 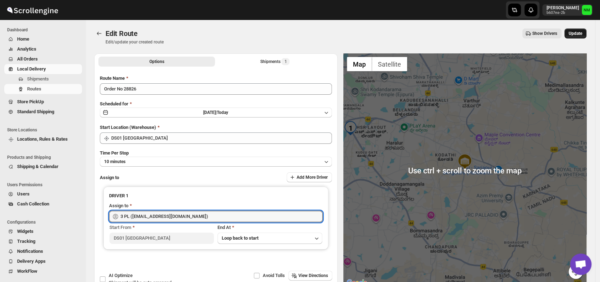 What do you see at coordinates (120, 227) in the screenshot?
I see `span: Start From` at bounding box center [120, 227].